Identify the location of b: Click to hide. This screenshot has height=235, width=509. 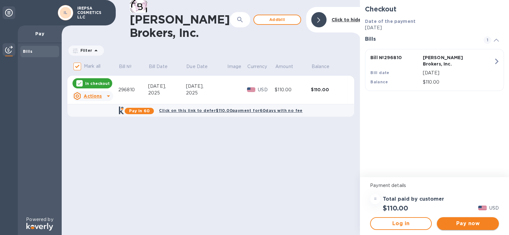
(346, 20).